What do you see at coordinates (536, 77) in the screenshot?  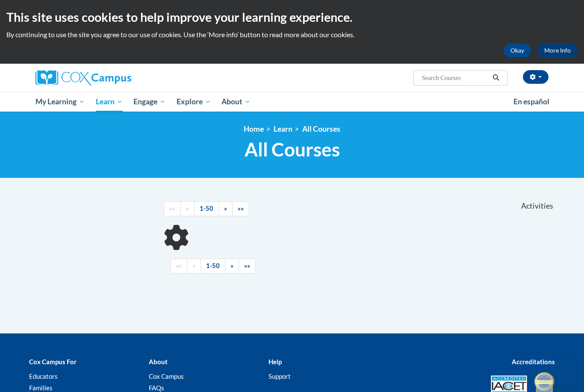 I see `button: Account Settings` at bounding box center [536, 77].